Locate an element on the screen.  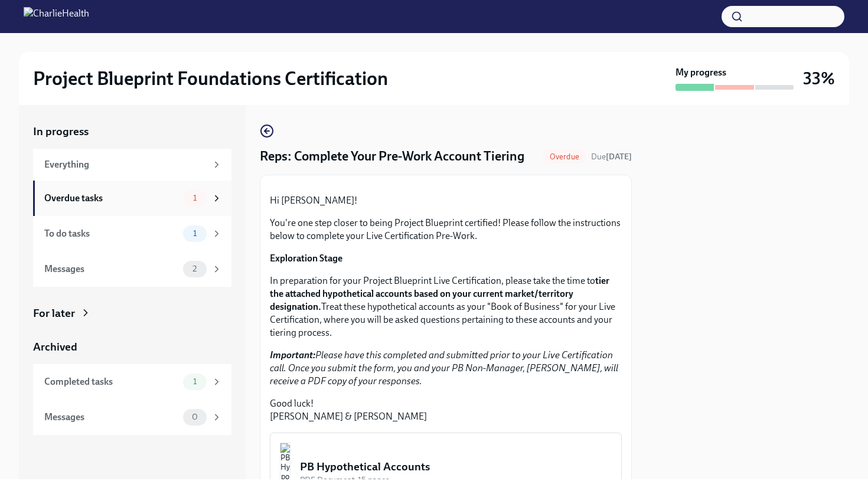
a: Overdue tasks1 is located at coordinates (133, 198).